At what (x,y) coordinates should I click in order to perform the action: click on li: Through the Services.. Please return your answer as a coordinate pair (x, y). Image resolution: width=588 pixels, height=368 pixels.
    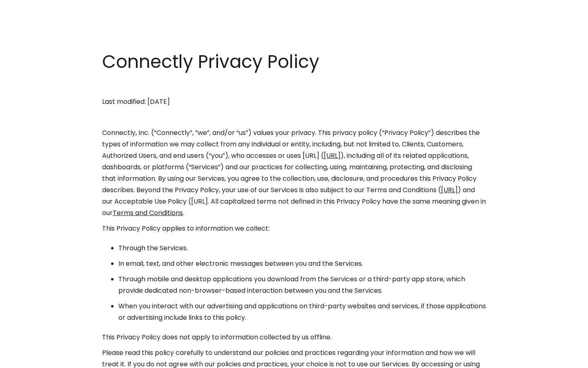
    Looking at the image, I should click on (302, 248).